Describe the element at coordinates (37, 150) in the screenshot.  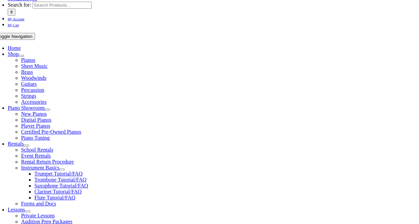
I see `span: School Rentals` at that location.